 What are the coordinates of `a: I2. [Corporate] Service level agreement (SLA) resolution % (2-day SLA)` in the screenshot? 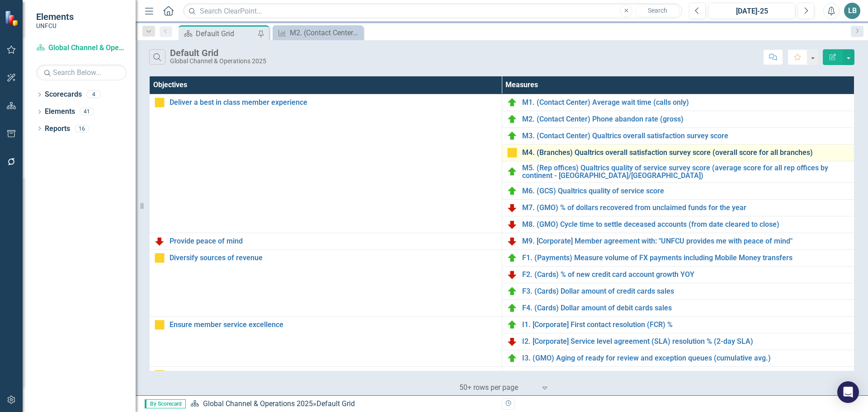 It's located at (686, 341).